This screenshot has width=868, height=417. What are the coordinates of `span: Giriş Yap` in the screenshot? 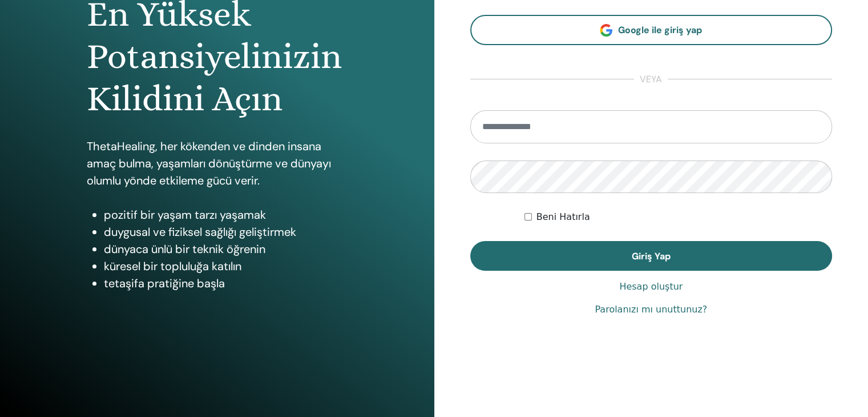 It's located at (651, 256).